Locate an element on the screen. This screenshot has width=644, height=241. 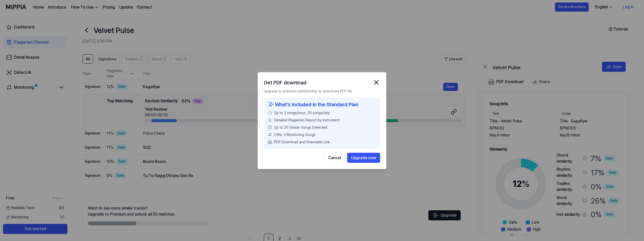
img: close is located at coordinates (376, 82).